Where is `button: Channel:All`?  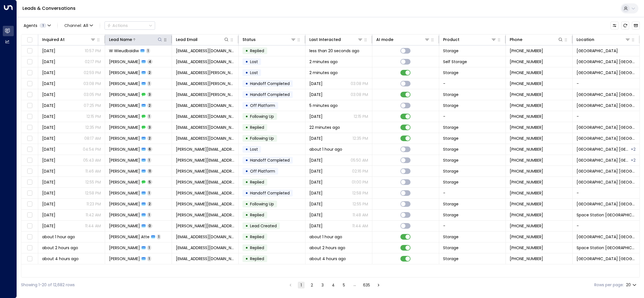 button: Channel:All is located at coordinates (79, 25).